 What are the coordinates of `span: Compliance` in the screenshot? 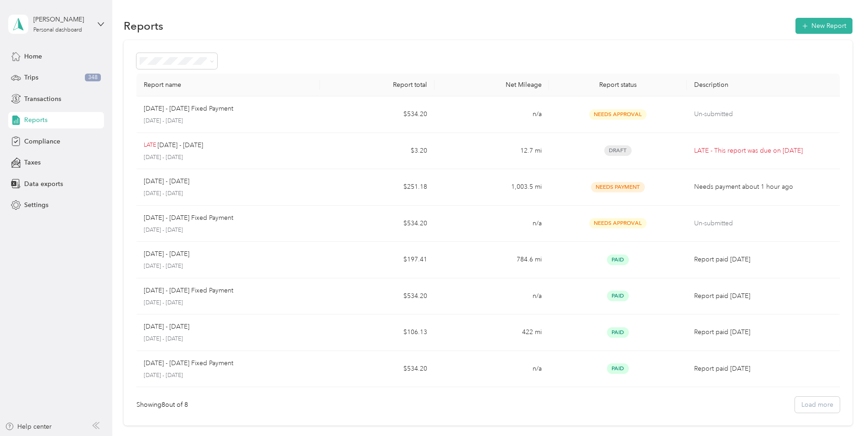 It's located at (42, 141).